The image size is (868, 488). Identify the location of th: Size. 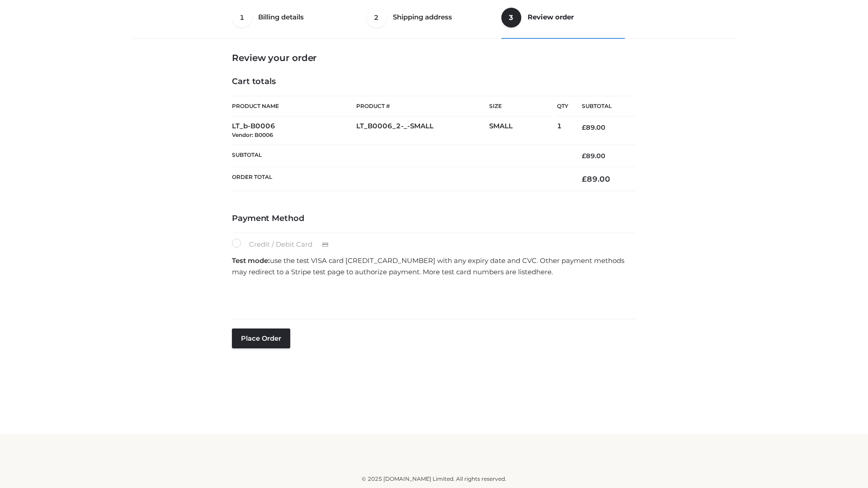
(520, 106).